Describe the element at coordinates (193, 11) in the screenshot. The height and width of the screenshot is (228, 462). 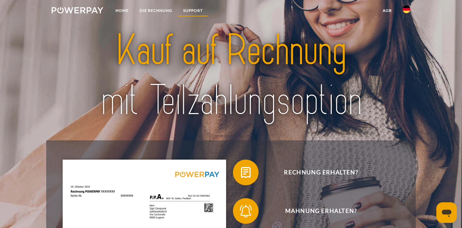
I see `a: SUPPORT` at that location.